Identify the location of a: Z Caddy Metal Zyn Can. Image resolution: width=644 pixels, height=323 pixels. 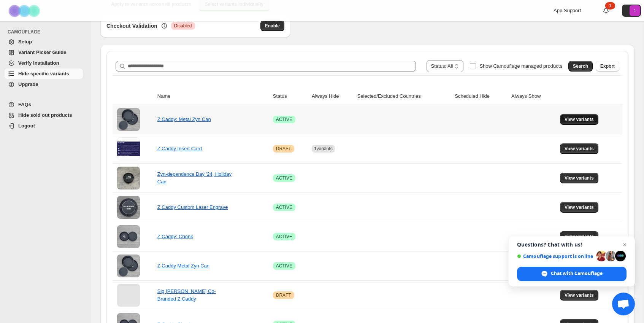
(183, 265).